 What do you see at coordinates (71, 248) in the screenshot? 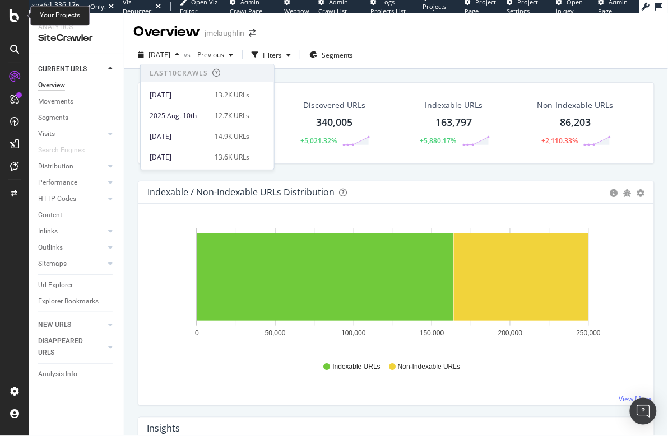
I see `a: Outlinks` at bounding box center [71, 248].